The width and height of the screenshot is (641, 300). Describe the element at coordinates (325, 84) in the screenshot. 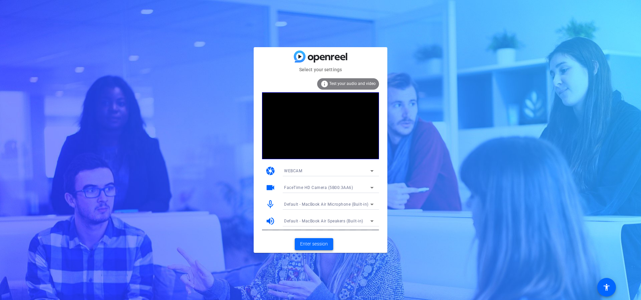

I see `mat-icon: info` at that location.